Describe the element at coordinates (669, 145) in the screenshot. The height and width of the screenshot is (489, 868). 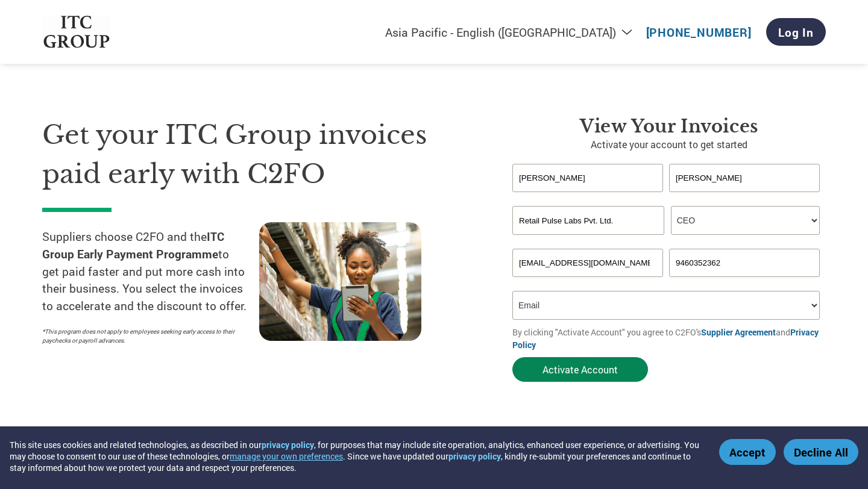
I see `p: Activate your account to get started` at that location.